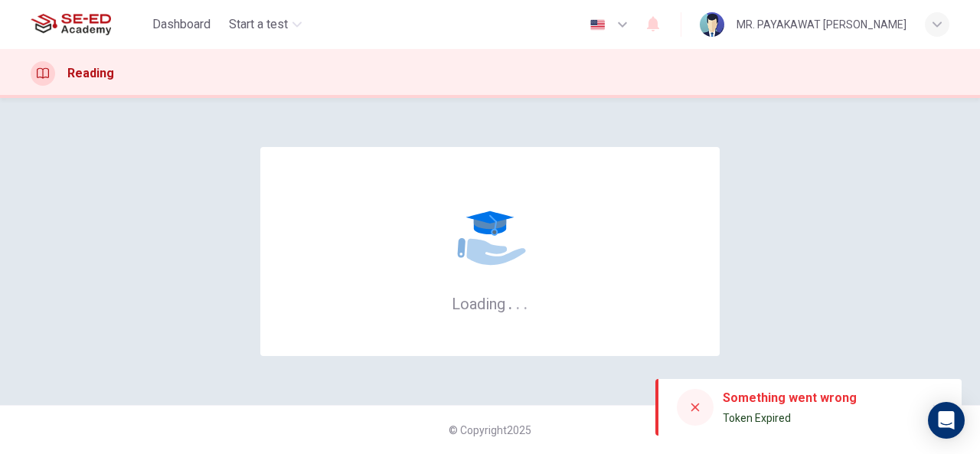  Describe the element at coordinates (712, 25) in the screenshot. I see `img: Profile picture` at that location.